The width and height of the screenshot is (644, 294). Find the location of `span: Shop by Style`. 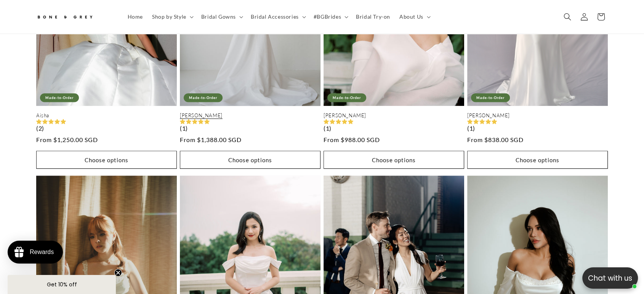

span: Shop by Style is located at coordinates (169, 17).